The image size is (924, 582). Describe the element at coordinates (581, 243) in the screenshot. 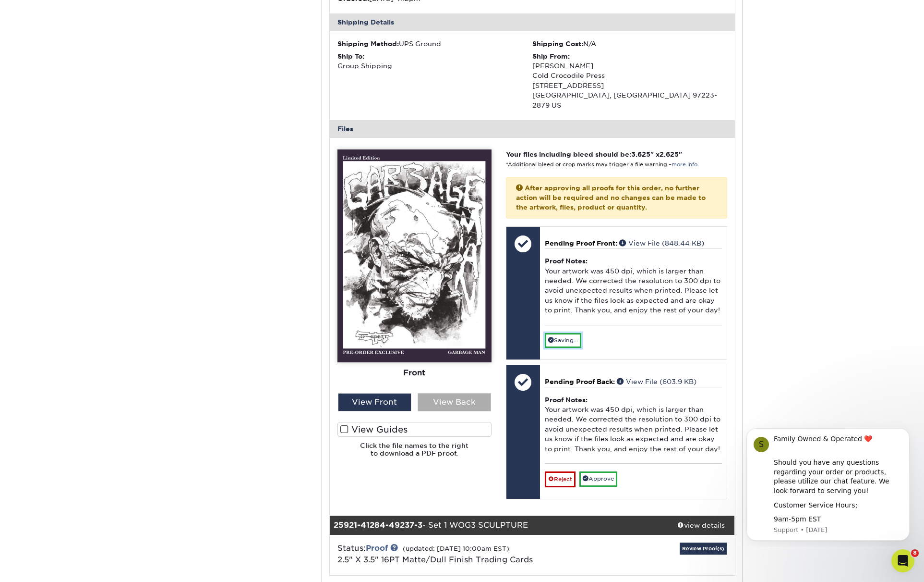

I see `span: Pending Proof Front:` at that location.